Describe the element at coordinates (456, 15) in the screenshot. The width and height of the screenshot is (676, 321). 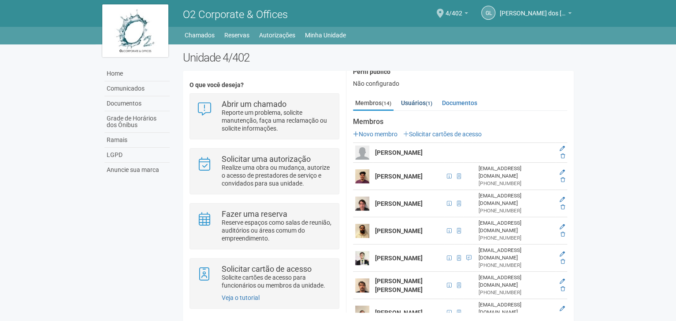
I see `a: 4/402` at that location.